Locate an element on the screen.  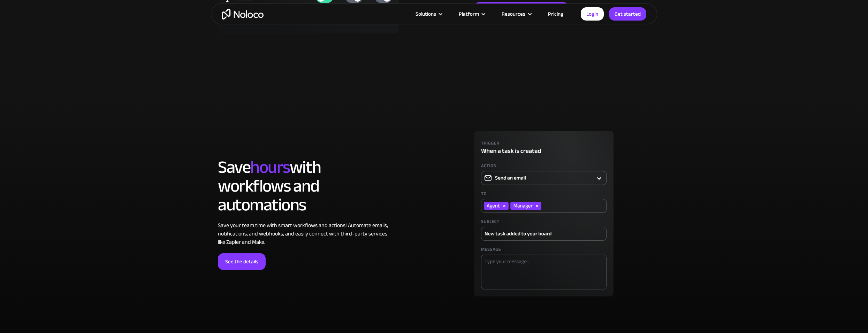
span: hours is located at coordinates (270, 167).